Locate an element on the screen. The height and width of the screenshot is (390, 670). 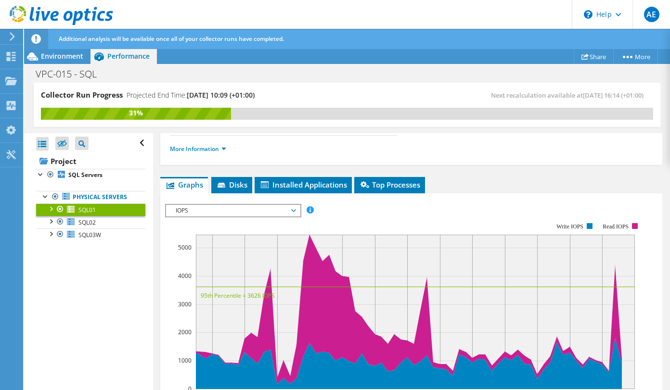
span: Additional analysis will be available once all of your collector runs have completed. is located at coordinates (171, 39).